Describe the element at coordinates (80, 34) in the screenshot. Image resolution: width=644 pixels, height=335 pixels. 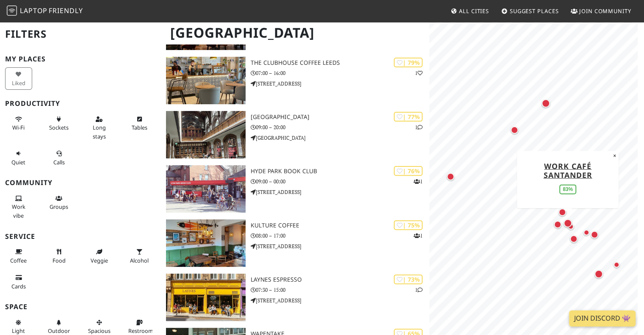
I see `h2: Filters` at that location.